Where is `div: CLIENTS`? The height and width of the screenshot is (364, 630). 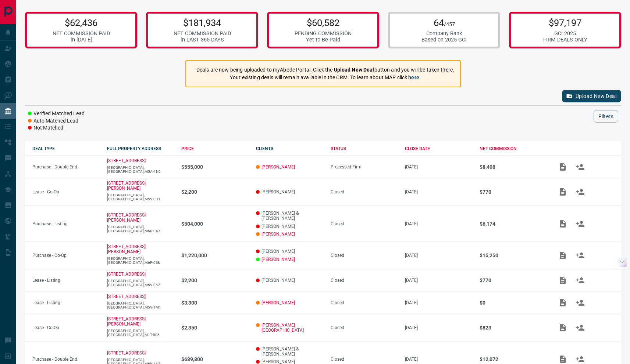
div: CLIENTS is located at coordinates (290, 149).